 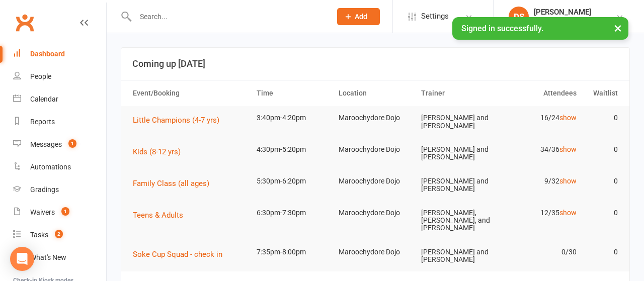 I want to click on button: Family Class (all ages), so click(x=175, y=184).